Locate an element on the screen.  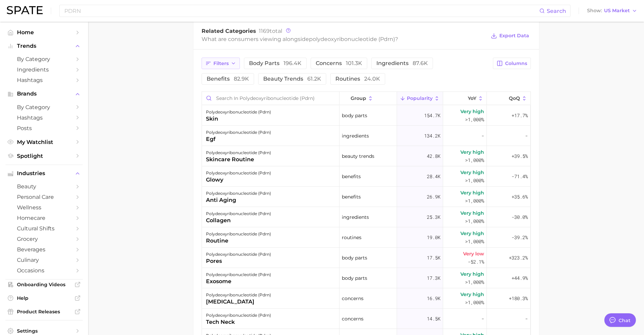
span: US Market is located at coordinates (617, 10).